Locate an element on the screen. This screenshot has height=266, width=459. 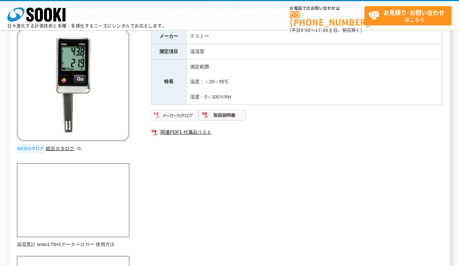
th: 測定項目 is located at coordinates (169, 52).